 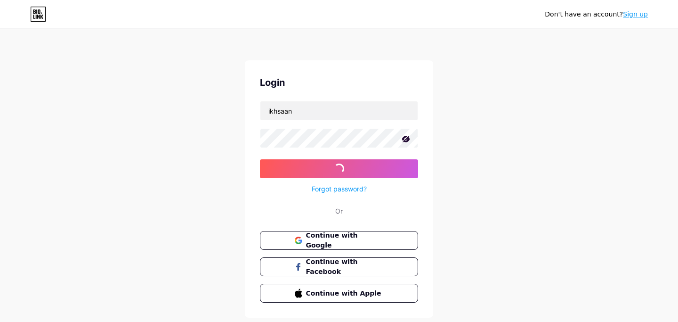 I want to click on div: Or, so click(x=339, y=211).